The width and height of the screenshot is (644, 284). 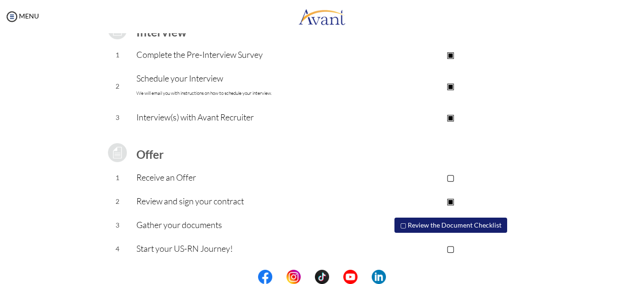 I want to click on p: Receive an Offer, so click(x=245, y=178).